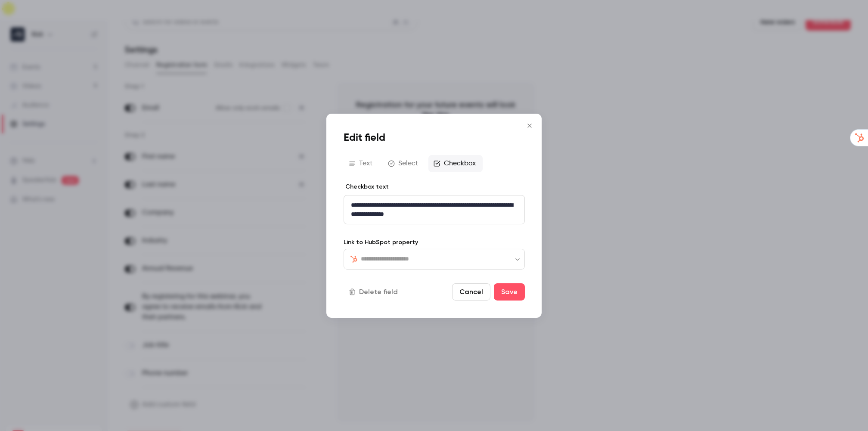 Image resolution: width=868 pixels, height=431 pixels. Describe the element at coordinates (456, 163) in the screenshot. I see `button: Checkbox` at that location.